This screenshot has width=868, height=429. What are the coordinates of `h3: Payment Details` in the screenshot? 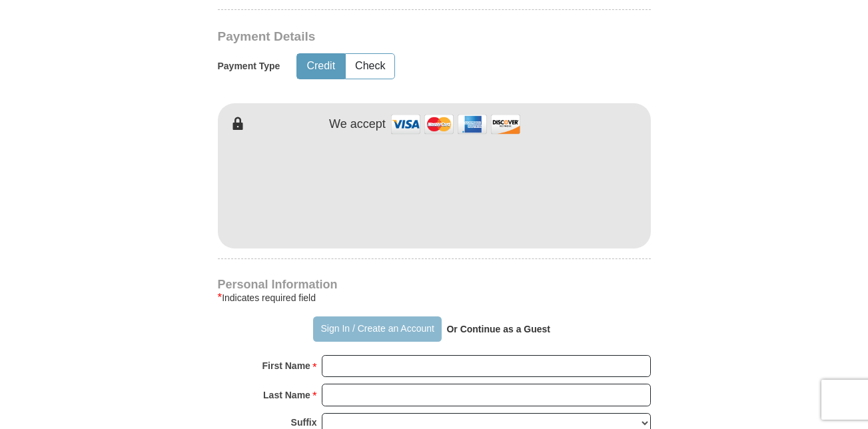 It's located at (388, 36).